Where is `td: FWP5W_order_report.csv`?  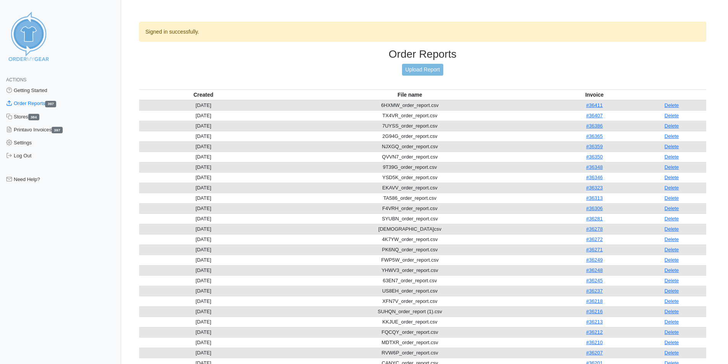 td: FWP5W_order_report.csv is located at coordinates (410, 260).